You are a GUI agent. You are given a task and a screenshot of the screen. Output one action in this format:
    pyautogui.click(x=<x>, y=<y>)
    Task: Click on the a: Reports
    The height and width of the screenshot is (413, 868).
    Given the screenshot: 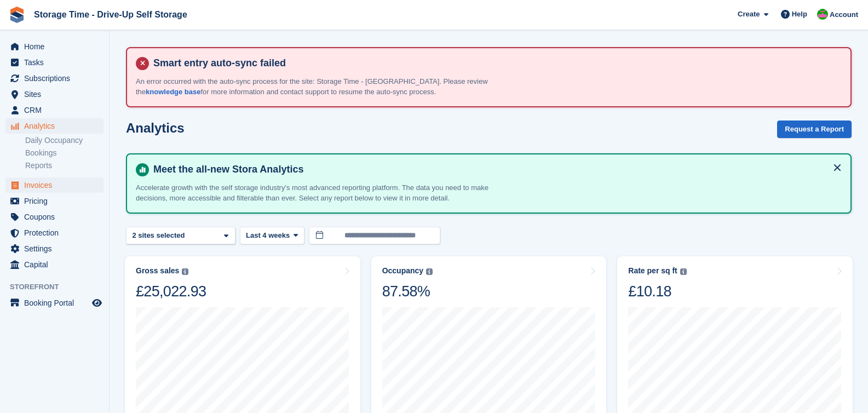 What is the action you would take?
    pyautogui.click(x=64, y=165)
    